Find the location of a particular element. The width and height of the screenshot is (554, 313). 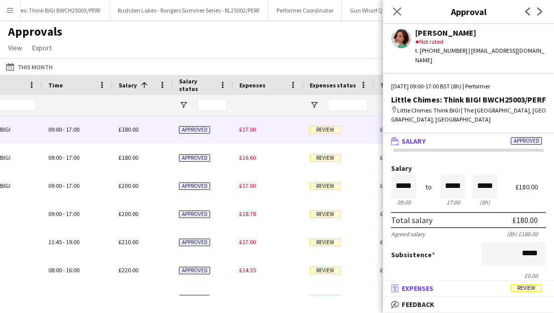

span: 11:45 is located at coordinates (55, 242).